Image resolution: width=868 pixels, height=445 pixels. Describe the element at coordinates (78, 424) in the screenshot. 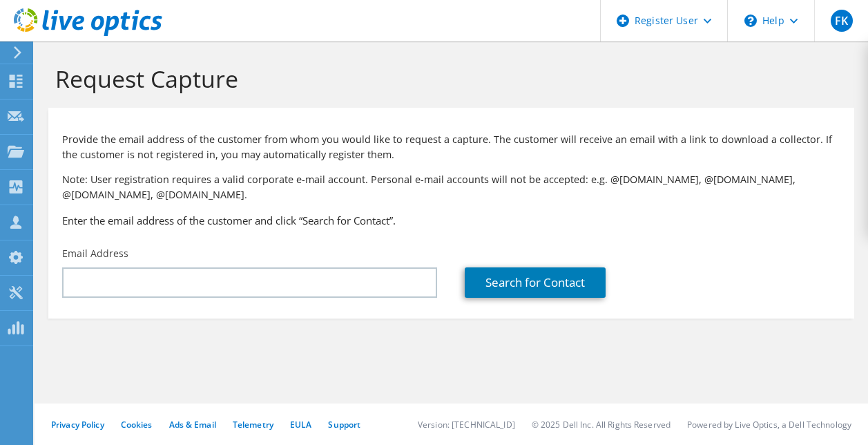

I see `a: Privacy Policy` at that location.